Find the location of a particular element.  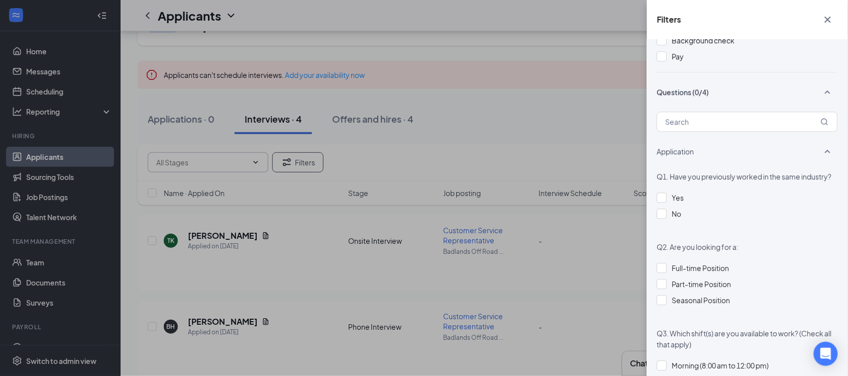

div: Morning (8:00 am to 12:00 pm) is located at coordinates (720, 365).